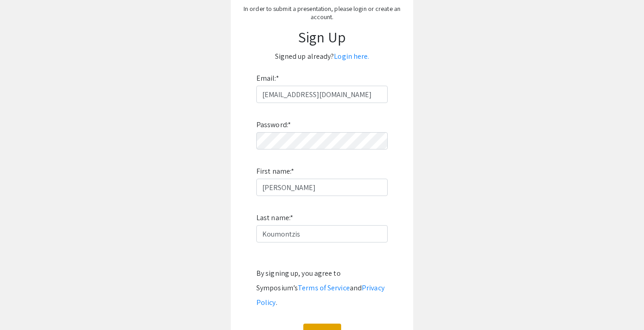  Describe the element at coordinates (273, 125) in the screenshot. I see `label: Password:` at that location.